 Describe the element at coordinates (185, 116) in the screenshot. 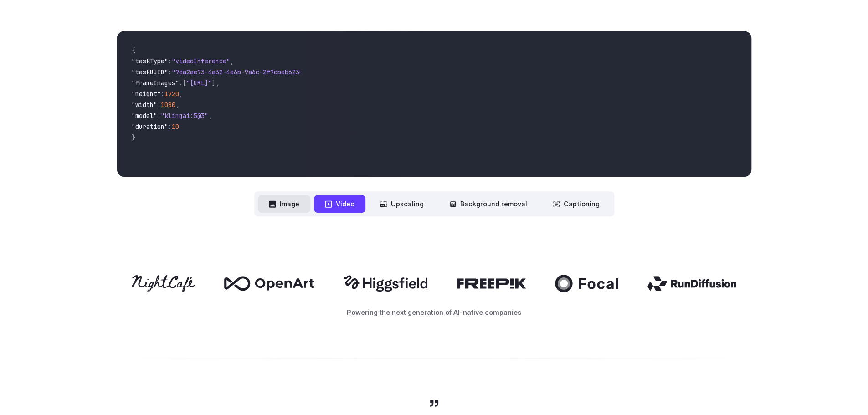

I see `span: "klingai:5@3"` at that location.